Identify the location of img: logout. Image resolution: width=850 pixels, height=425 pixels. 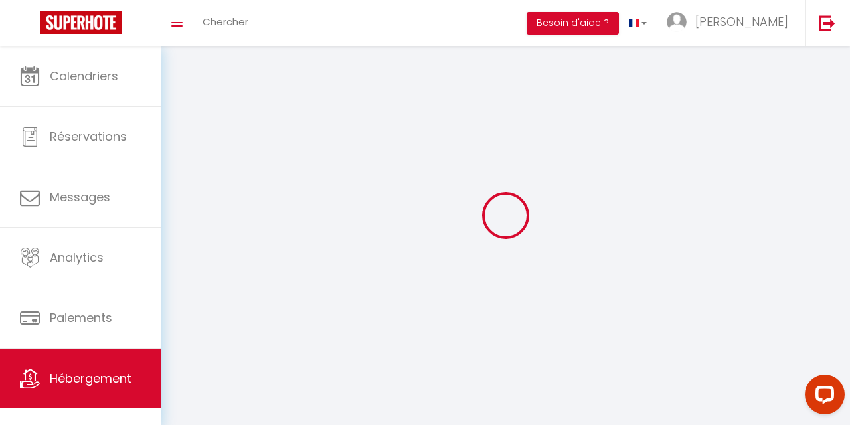
(827, 23).